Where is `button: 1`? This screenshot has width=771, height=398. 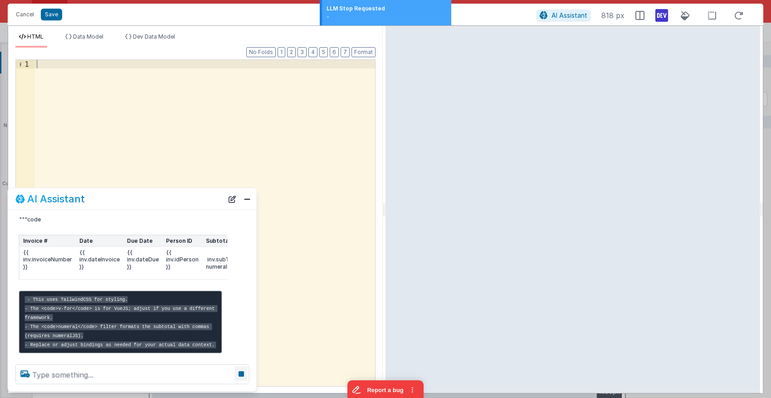
button: 1 is located at coordinates (281, 52).